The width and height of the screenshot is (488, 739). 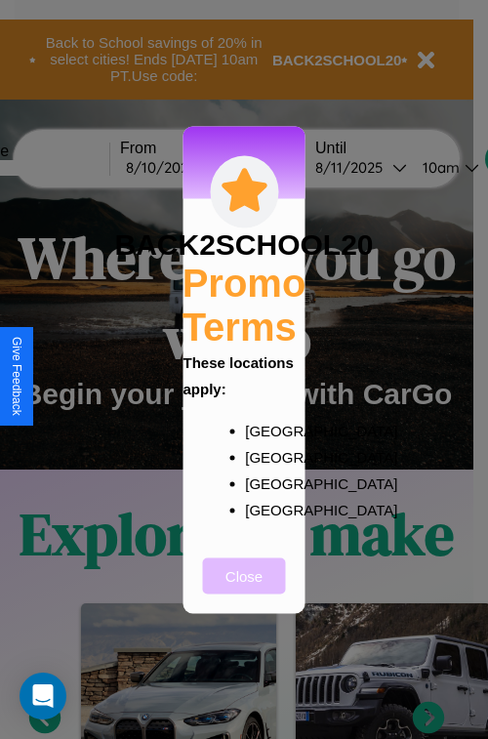 What do you see at coordinates (243, 244) in the screenshot?
I see `h3: BACK2SCHOOL20` at bounding box center [243, 244].